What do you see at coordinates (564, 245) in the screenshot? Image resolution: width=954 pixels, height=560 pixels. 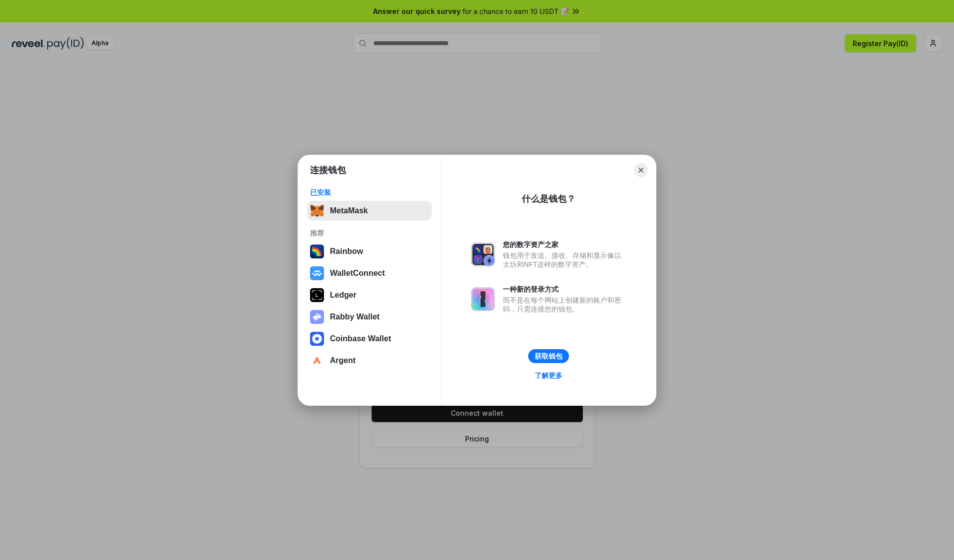 I see `div: 您的数字资产之家` at bounding box center [564, 245].